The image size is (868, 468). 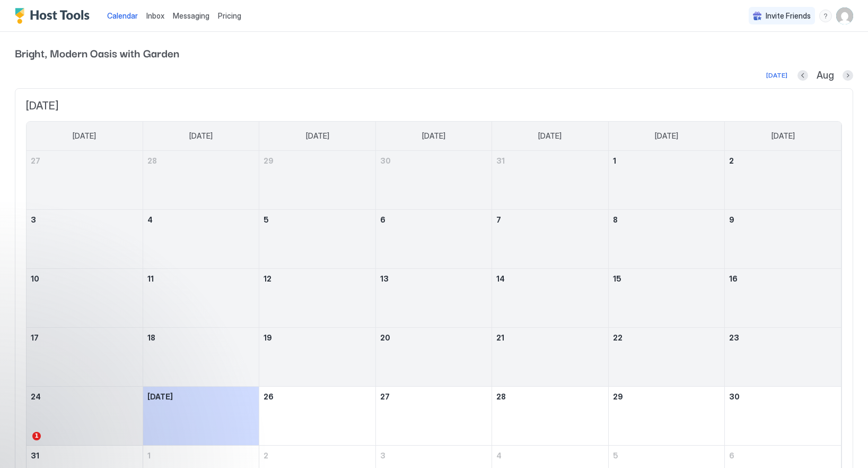 What do you see at coordinates (434, 52) in the screenshot?
I see `span: Bright, Modern Oasis with Garden` at bounding box center [434, 52].